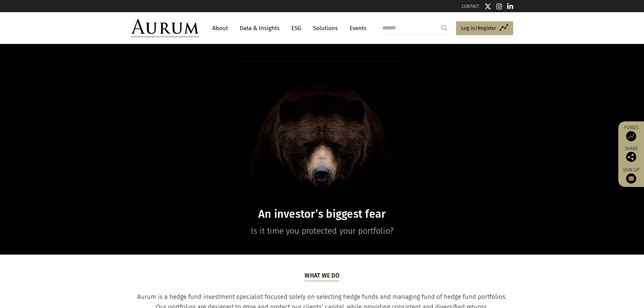 This screenshot has width=644, height=308. What do you see at coordinates (631, 136) in the screenshot?
I see `img: Access Funds` at bounding box center [631, 136].